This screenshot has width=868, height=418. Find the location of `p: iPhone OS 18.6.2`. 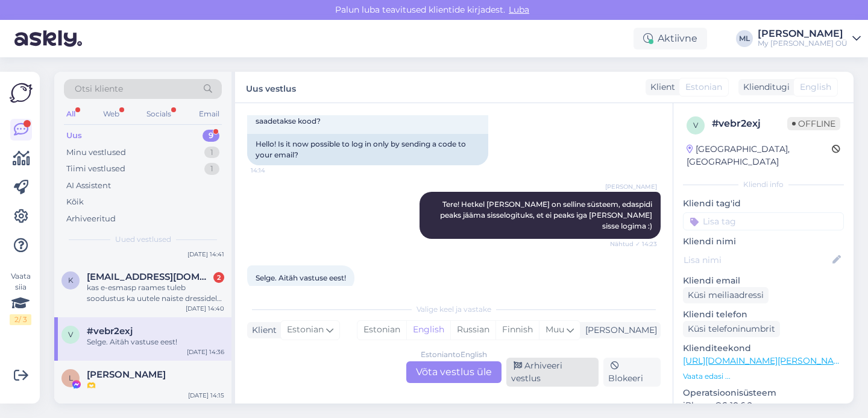

p: iPhone OS 18.6.2 is located at coordinates (763, 406).